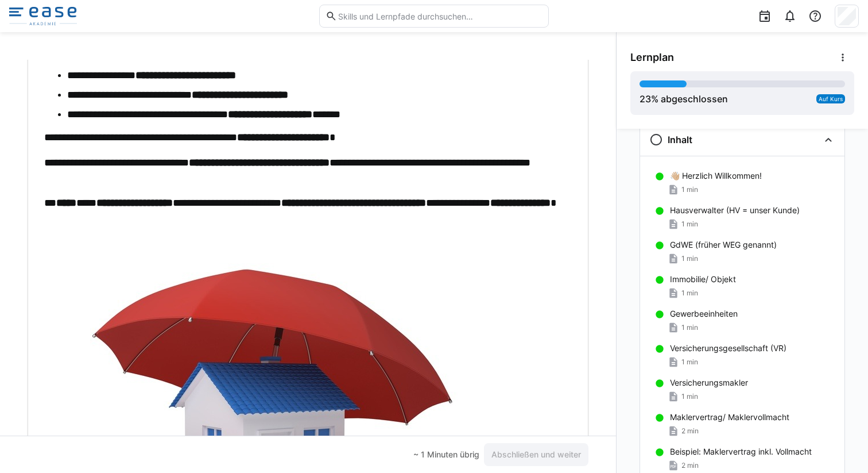 The height and width of the screenshot is (473, 868). I want to click on span: Auf Kurs, so click(831, 99).